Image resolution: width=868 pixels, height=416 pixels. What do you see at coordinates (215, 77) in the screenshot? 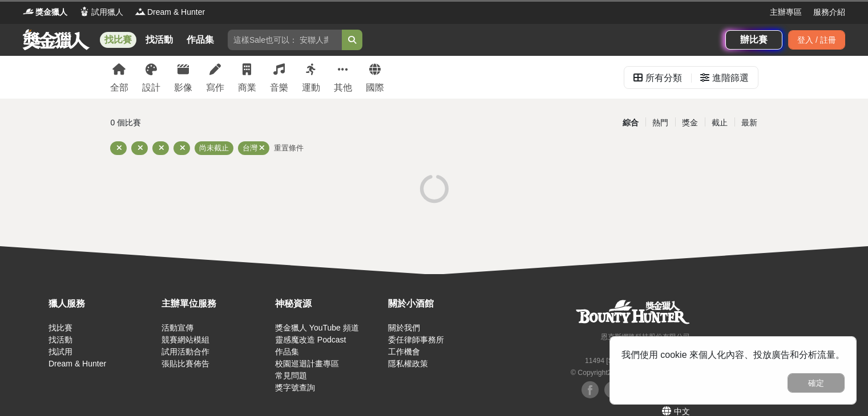
I see `a: 寫作` at bounding box center [215, 77].